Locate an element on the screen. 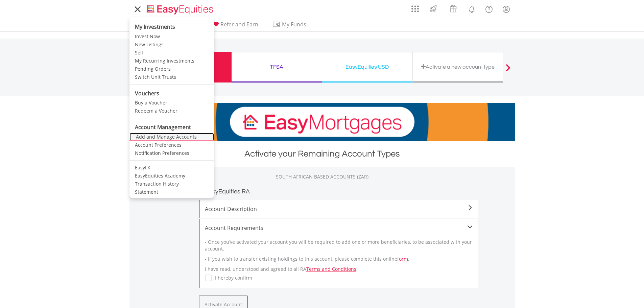 The width and height of the screenshot is (644, 308). span: Refer and Earn is located at coordinates (239, 25).